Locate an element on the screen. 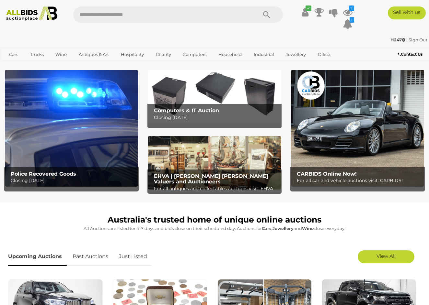 Image resolution: width=429 pixels, height=305 pixels. strong: Jewellery is located at coordinates (283, 229).